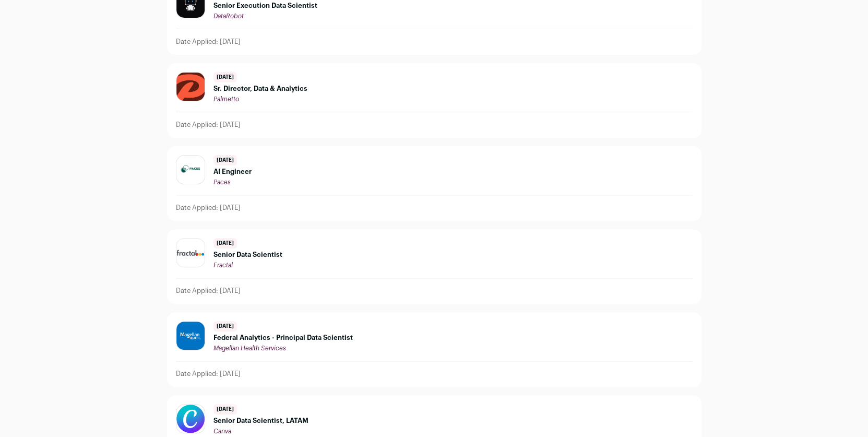 This screenshot has height=437, width=868. What do you see at coordinates (283, 338) in the screenshot?
I see `span: Federal Analytics - Principal Data Scientist` at bounding box center [283, 338].